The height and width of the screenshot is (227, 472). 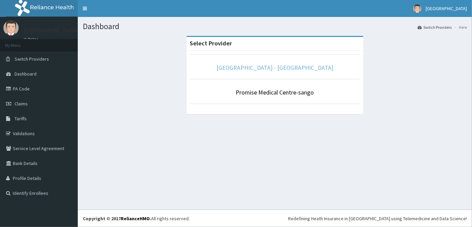 What do you see at coordinates (275, 218) in the screenshot?
I see `footer: All rights reserved.` at bounding box center [275, 218].